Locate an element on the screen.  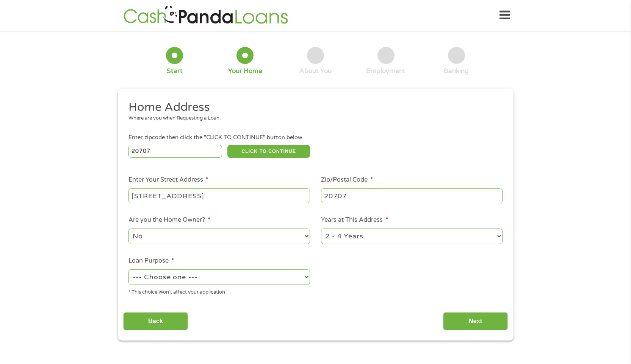
label: Years at This Address is located at coordinates (354, 220).